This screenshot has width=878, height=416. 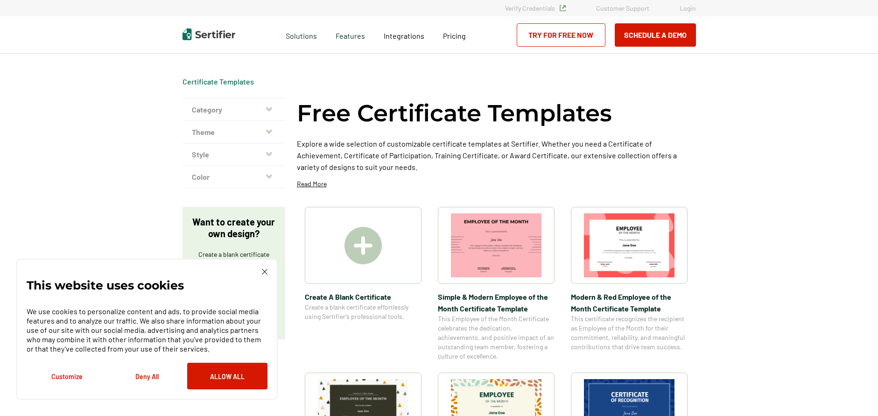 What do you see at coordinates (234, 228) in the screenshot?
I see `p: Want to create your own design?` at bounding box center [234, 228].